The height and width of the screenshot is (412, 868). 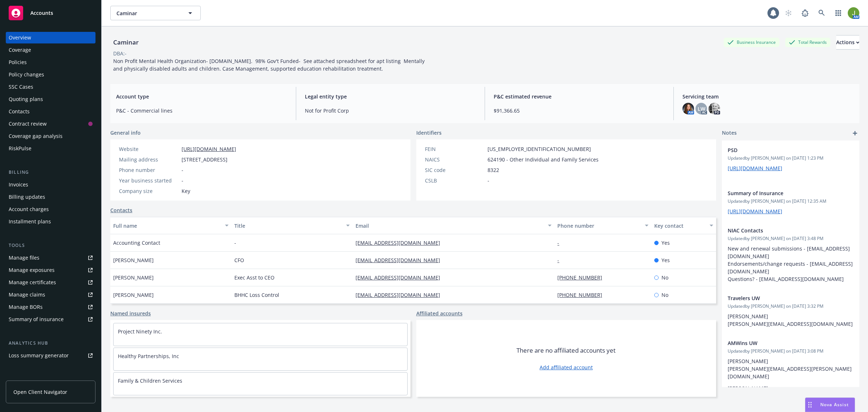 I want to click on a: Manage files, so click(x=51, y=258).